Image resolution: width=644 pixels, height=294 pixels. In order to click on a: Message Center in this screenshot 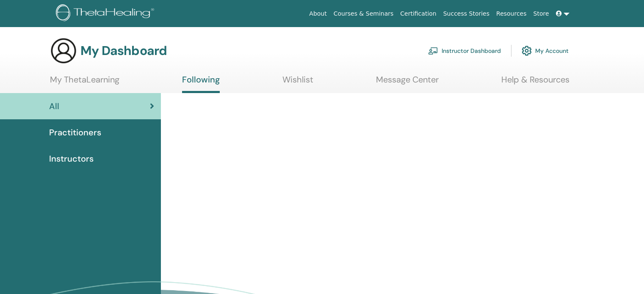, I will do `click(407, 83)`.